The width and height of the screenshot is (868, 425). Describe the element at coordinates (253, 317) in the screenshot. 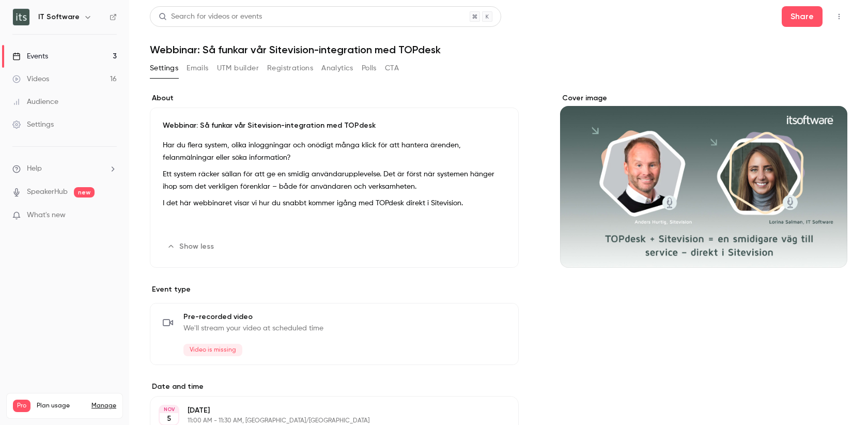

I see `span: Pre-recorded video` at that location.